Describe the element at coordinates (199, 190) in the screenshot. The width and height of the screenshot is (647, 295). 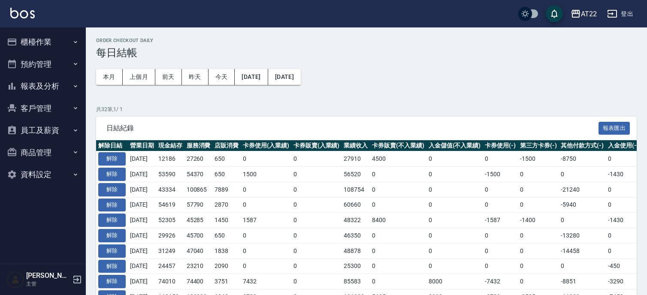
I see `td: 100865` at that location.